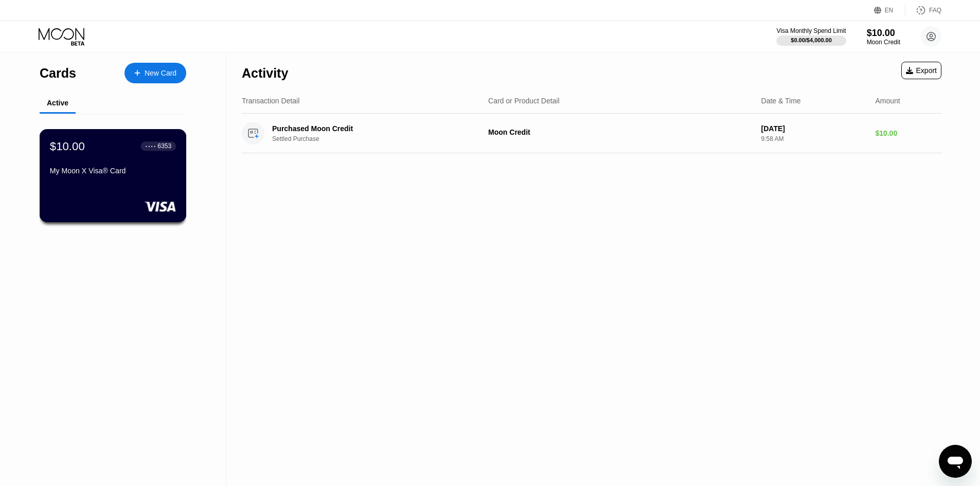 Image resolution: width=980 pixels, height=486 pixels. What do you see at coordinates (883, 37) in the screenshot?
I see `div: $10.00Moon Credit` at bounding box center [883, 37].